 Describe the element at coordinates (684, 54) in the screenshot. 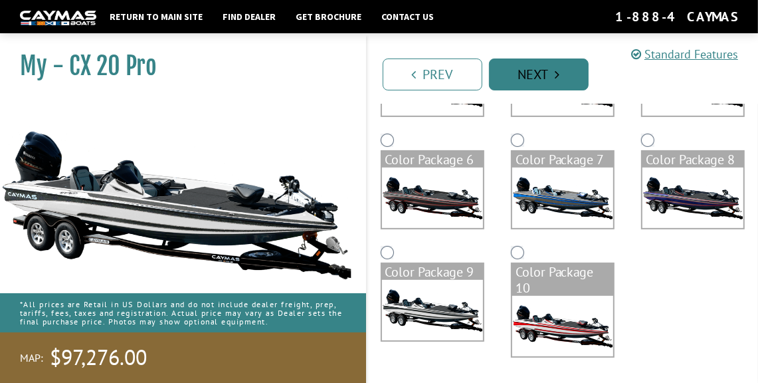

I see `a: Standard Features` at that location.